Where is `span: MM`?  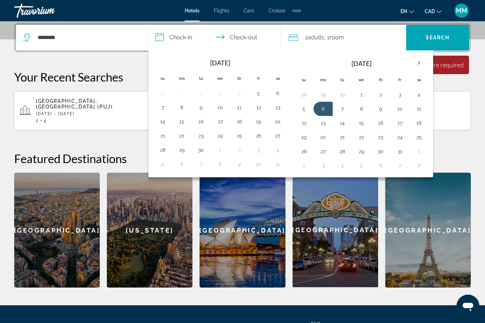
span: MM is located at coordinates (462, 11).